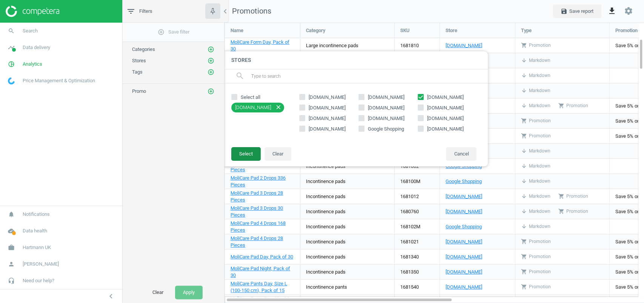 This screenshot has height=303, width=644. I want to click on span: Need our help?, so click(39, 281).